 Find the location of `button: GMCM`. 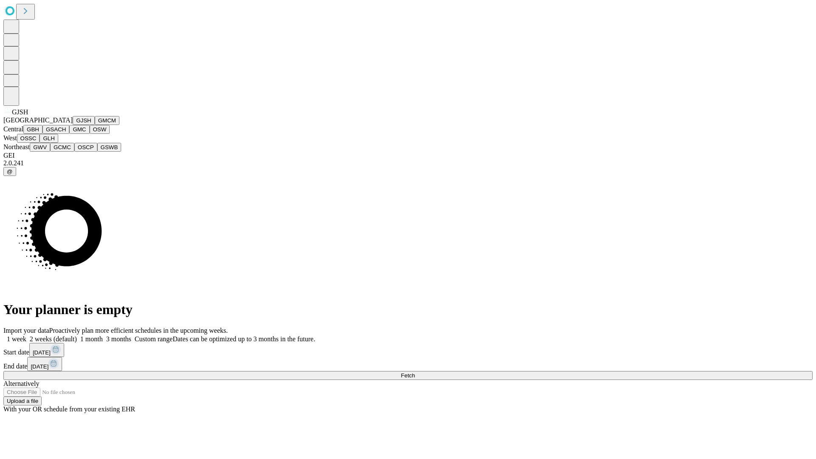

button: GMCM is located at coordinates (107, 120).